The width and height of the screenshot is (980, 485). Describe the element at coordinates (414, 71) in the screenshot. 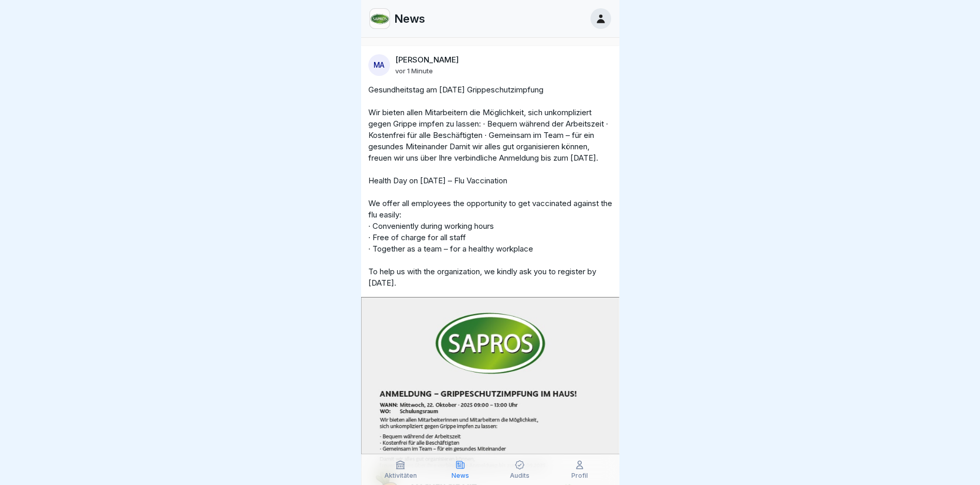

I see `p: vor 1 Minute` at that location.